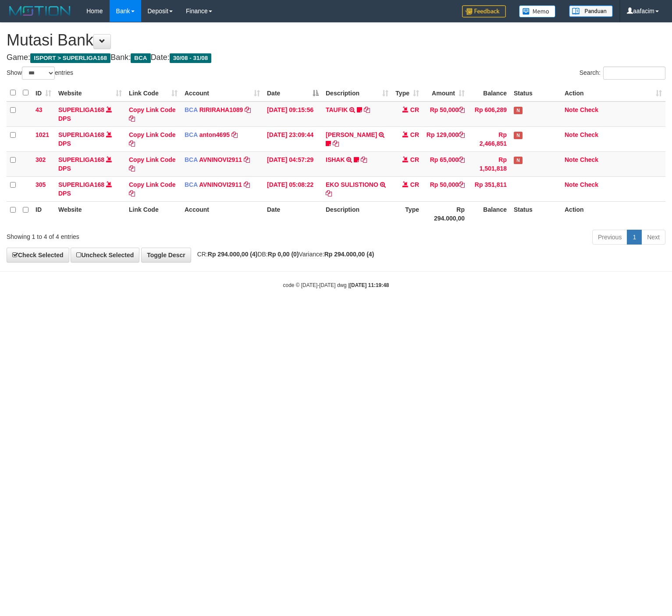  Describe the element at coordinates (352, 185) in the screenshot. I see `a: EKO SULISTIONO` at that location.